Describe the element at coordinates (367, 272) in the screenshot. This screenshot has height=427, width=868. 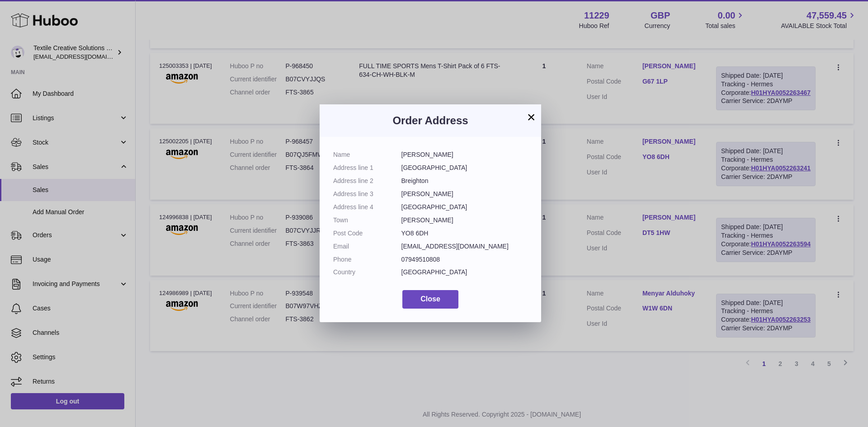
I see `dt: Country` at that location.